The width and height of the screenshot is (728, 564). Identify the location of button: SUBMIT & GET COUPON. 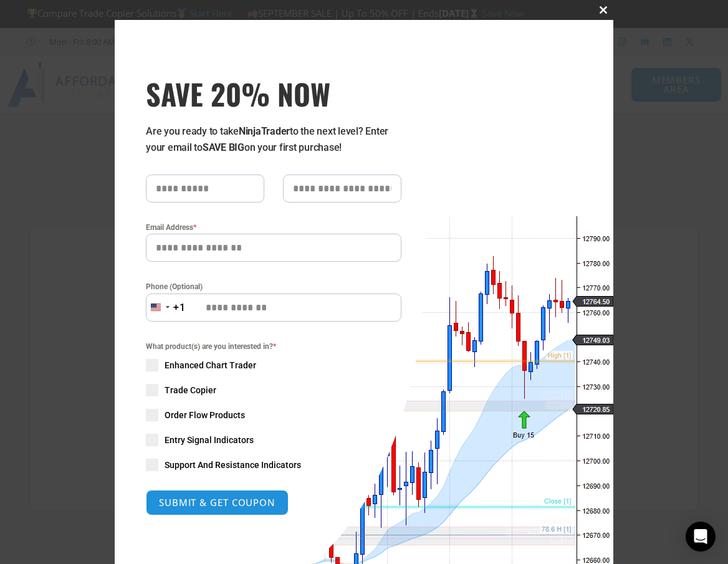
(217, 502).